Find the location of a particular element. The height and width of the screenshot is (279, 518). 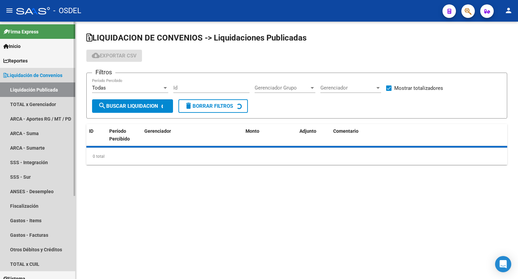

span: Buscar Liquidacion is located at coordinates (128, 106).